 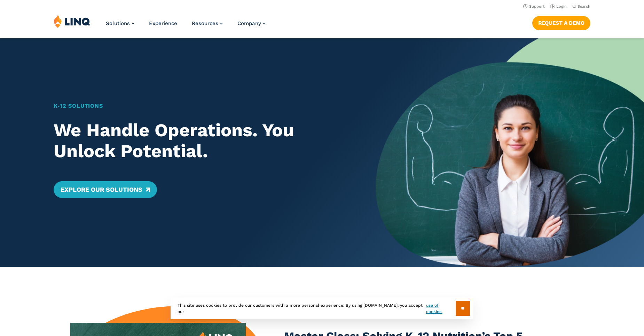 I want to click on a: Solutions, so click(x=120, y=23).